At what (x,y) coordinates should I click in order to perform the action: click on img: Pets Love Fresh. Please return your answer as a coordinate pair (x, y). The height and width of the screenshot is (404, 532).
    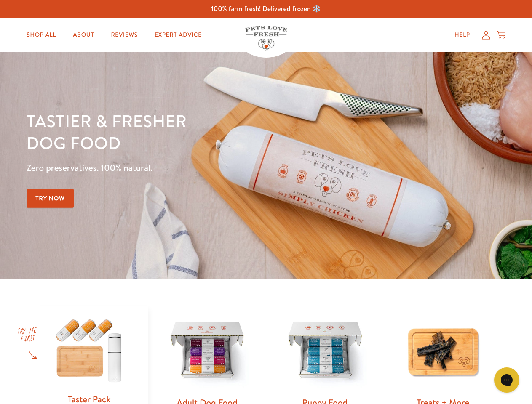
    Looking at the image, I should click on (266, 38).